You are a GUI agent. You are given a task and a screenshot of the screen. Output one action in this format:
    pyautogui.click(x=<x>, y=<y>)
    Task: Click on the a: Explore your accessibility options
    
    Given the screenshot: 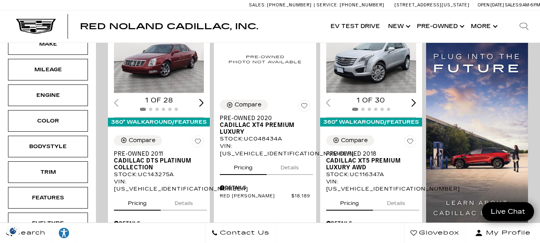 What is the action you would take?
    pyautogui.click(x=64, y=233)
    